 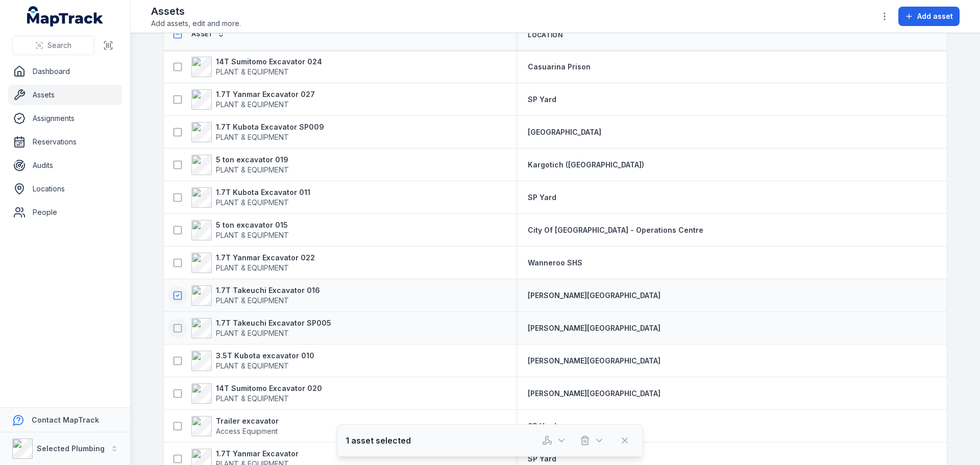 I want to click on strong: 14T Sumitomo Excavator 020, so click(x=269, y=388).